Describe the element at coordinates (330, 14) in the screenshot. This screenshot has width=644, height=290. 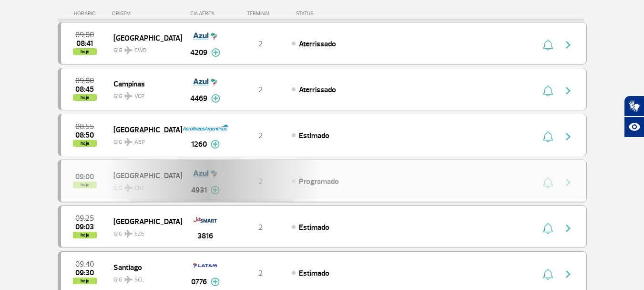
I see `div: STATUS` at that location.